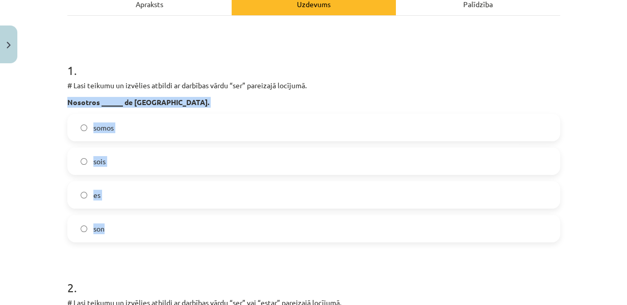 The height and width of the screenshot is (305, 627). Describe the element at coordinates (84, 195) in the screenshot. I see `input: es` at that location.